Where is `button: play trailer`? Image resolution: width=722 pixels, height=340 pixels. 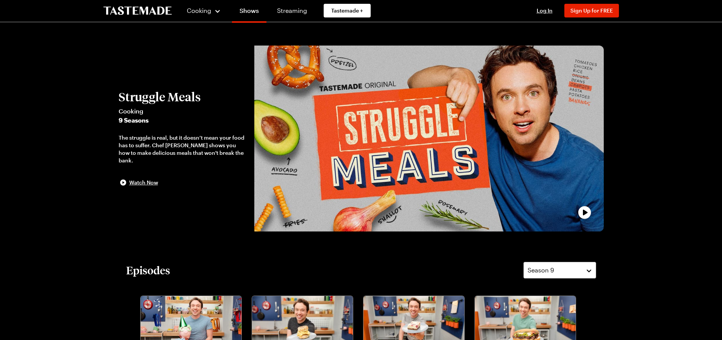
button: play trailer is located at coordinates (429, 138).